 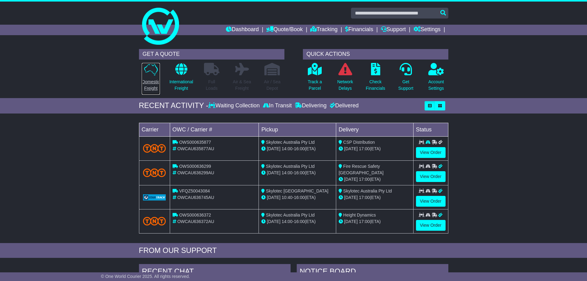 What do you see at coordinates (375, 79) in the screenshot?
I see `a: CheckFinancials` at bounding box center [375, 79].